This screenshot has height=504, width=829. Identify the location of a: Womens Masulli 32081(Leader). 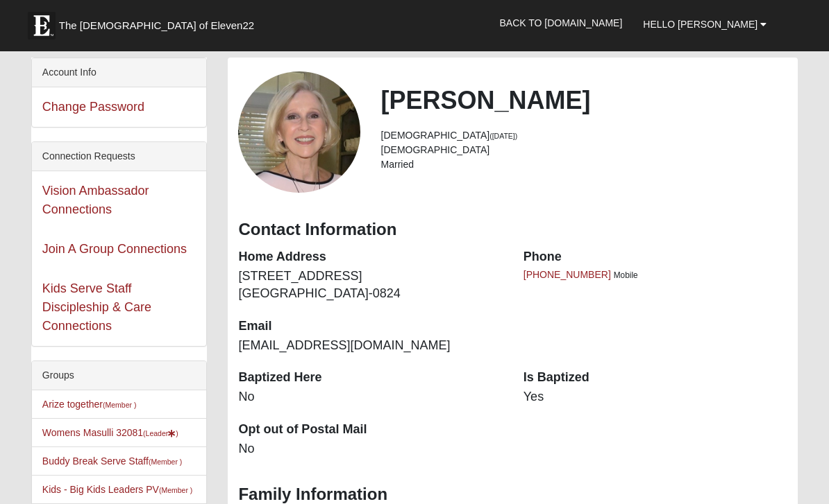
(111, 433).